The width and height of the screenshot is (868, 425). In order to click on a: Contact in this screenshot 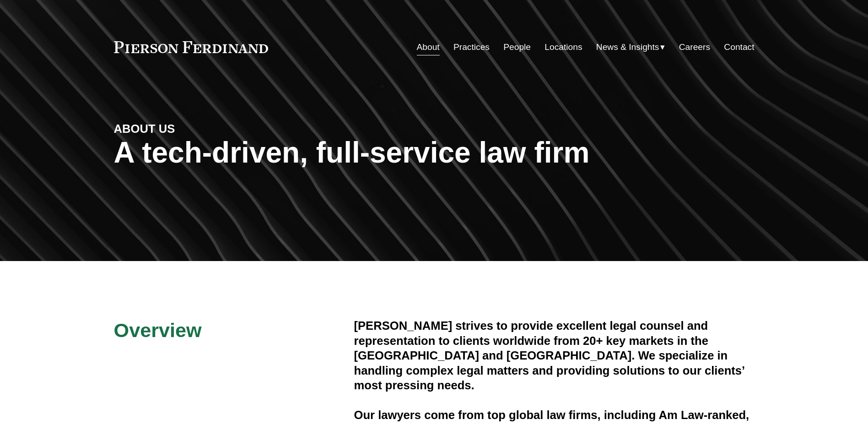, I will do `click(739, 47)`.